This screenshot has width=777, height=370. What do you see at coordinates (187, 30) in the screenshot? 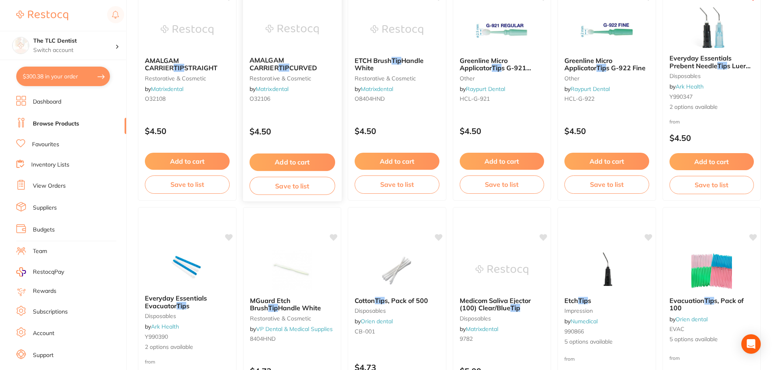
I see `img: AMALGAM CARRIER TIP STRAIGHT` at bounding box center [187, 30].